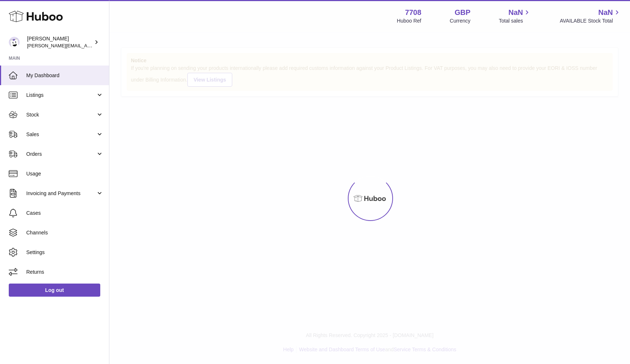 This screenshot has height=364, width=630. Describe the element at coordinates (65, 75) in the screenshot. I see `span: My Dashboard` at that location.